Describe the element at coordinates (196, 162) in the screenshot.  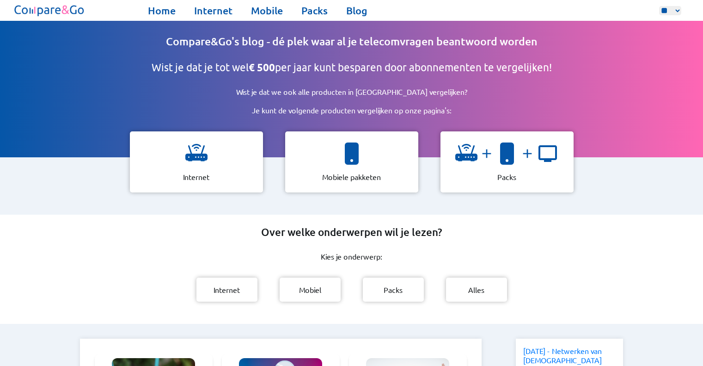
I see `a: icon representing a wifi Internet` at that location.